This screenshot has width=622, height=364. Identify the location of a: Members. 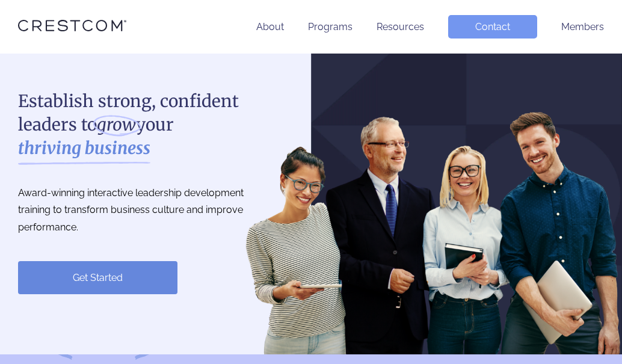
(582, 26).